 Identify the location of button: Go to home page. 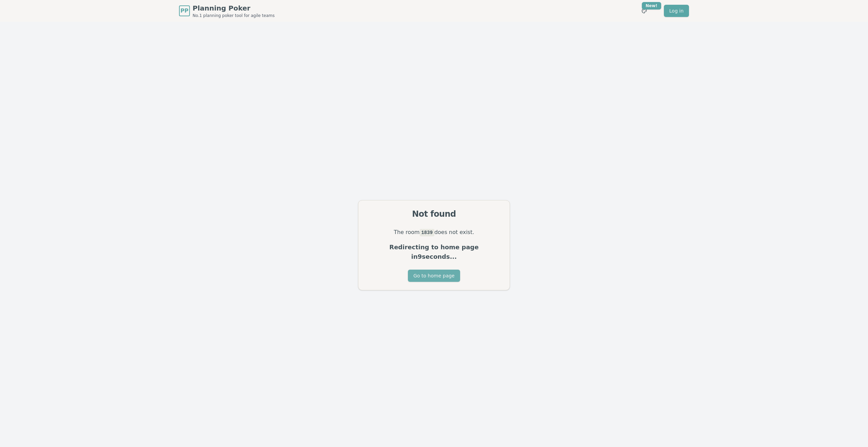
(433, 275).